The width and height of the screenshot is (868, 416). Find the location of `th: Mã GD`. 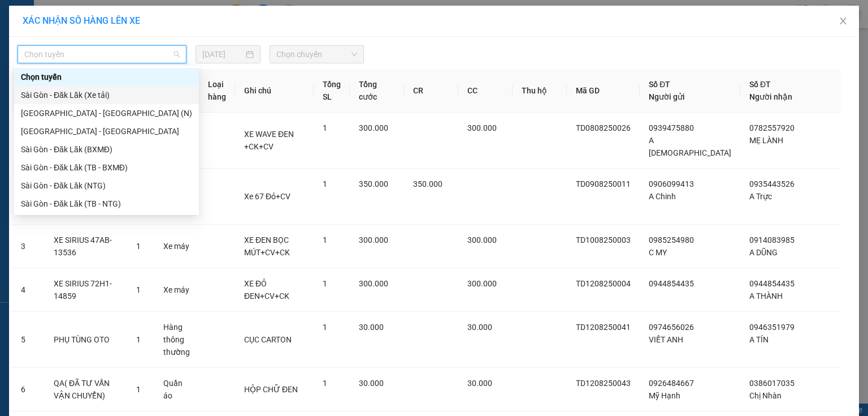

th: Mã GD is located at coordinates (603, 90).